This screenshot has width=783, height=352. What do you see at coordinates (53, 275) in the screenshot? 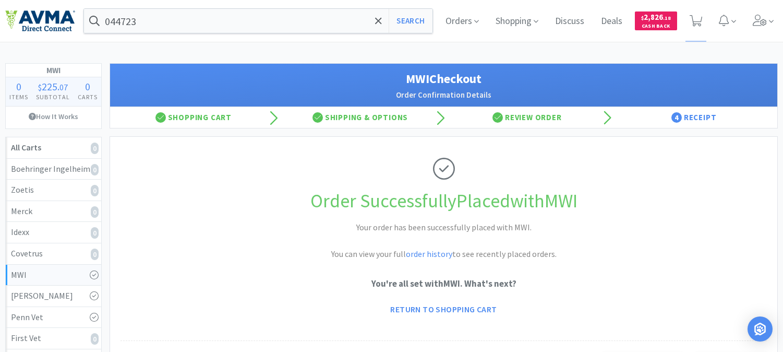
I see `div: MWI` at bounding box center [53, 275].